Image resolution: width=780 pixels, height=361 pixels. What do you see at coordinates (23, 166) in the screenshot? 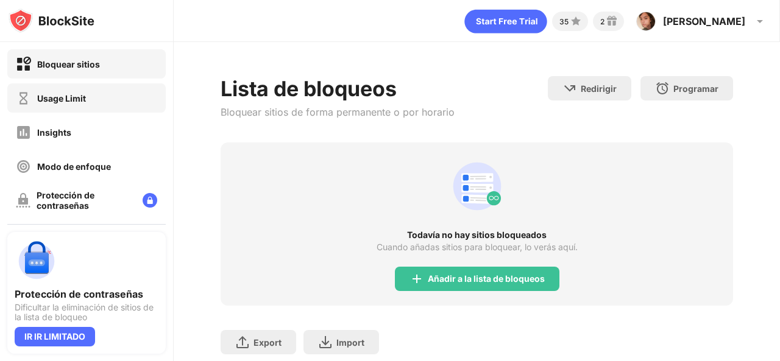
I see `img: focus-off.svg` at bounding box center [23, 166].